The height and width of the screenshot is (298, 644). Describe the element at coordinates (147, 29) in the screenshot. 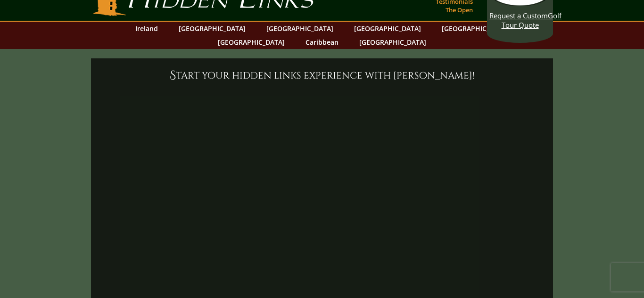

I see `a: Ireland` at that location.